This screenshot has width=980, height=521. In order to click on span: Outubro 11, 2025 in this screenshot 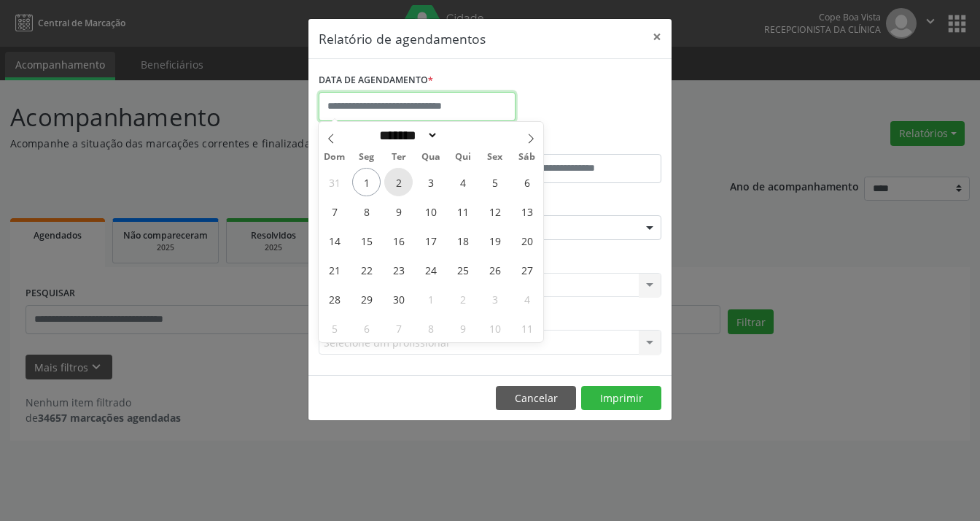, I will do `click(527, 328)`.